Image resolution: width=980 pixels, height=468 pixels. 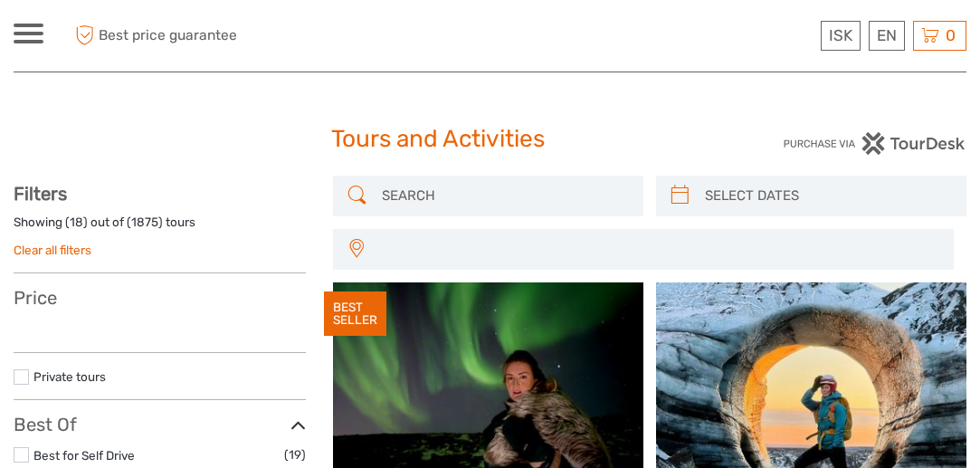 What do you see at coordinates (159, 424) in the screenshot?
I see `h3: Best Of` at bounding box center [159, 424].